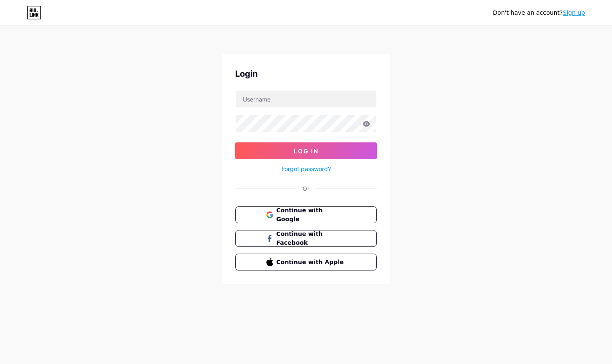  What do you see at coordinates (306, 262) in the screenshot?
I see `a: Continue with Apple` at bounding box center [306, 262].